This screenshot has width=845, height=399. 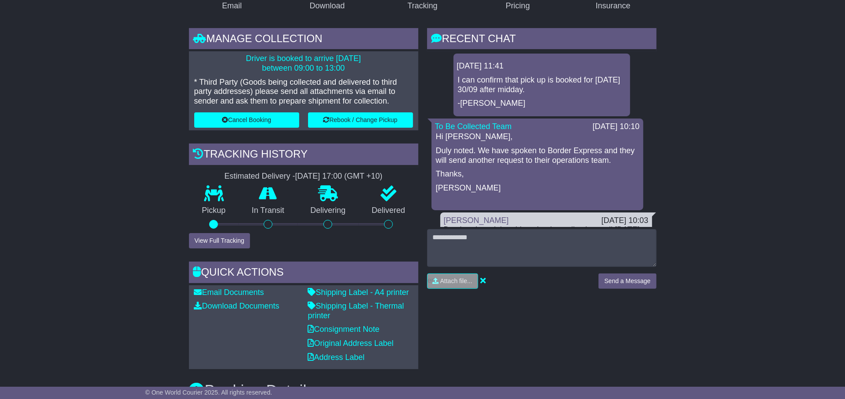 What do you see at coordinates (219, 241) in the screenshot?
I see `button: View Full Tracking` at bounding box center [219, 241].